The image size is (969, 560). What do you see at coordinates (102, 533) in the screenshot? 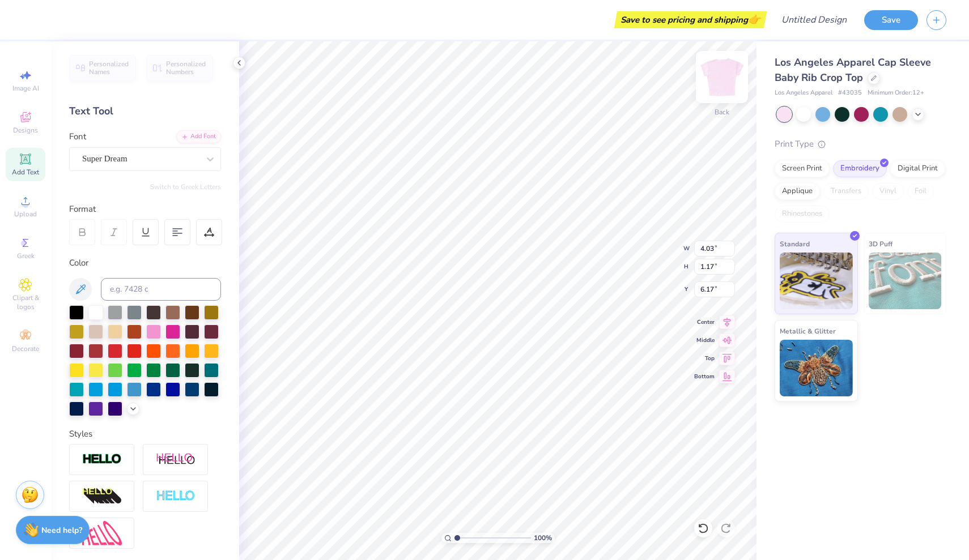
I see `img: Free Distort` at bounding box center [102, 533].